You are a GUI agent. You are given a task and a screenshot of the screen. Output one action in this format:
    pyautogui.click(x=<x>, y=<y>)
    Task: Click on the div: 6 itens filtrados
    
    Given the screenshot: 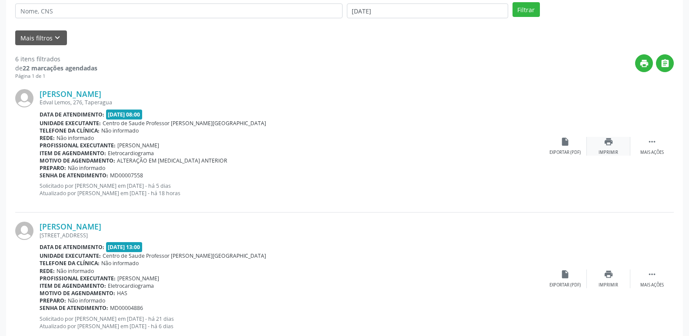 What is the action you would take?
    pyautogui.click(x=56, y=59)
    